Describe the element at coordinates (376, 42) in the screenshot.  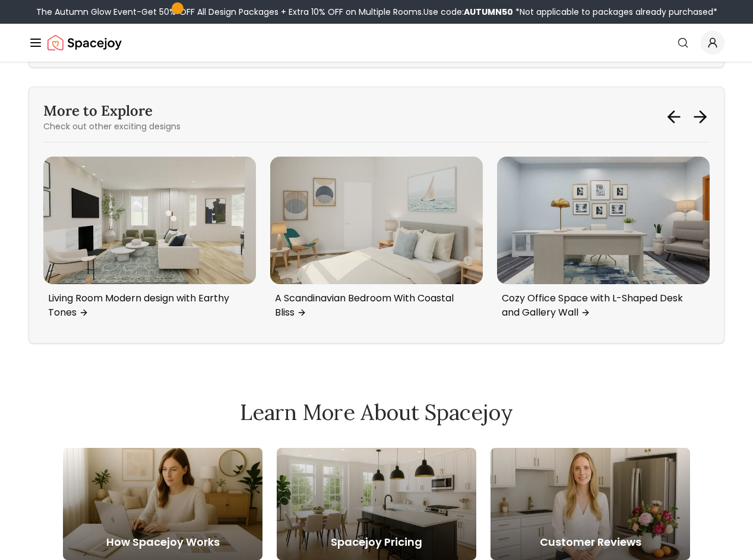
I see `nav: Global` at that location.